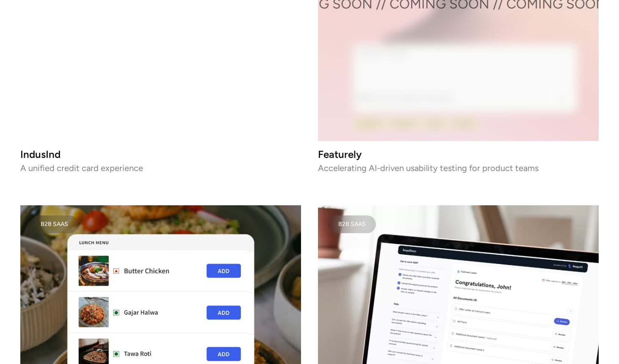  Describe the element at coordinates (54, 225) in the screenshot. I see `div: B2B SAAS` at that location.